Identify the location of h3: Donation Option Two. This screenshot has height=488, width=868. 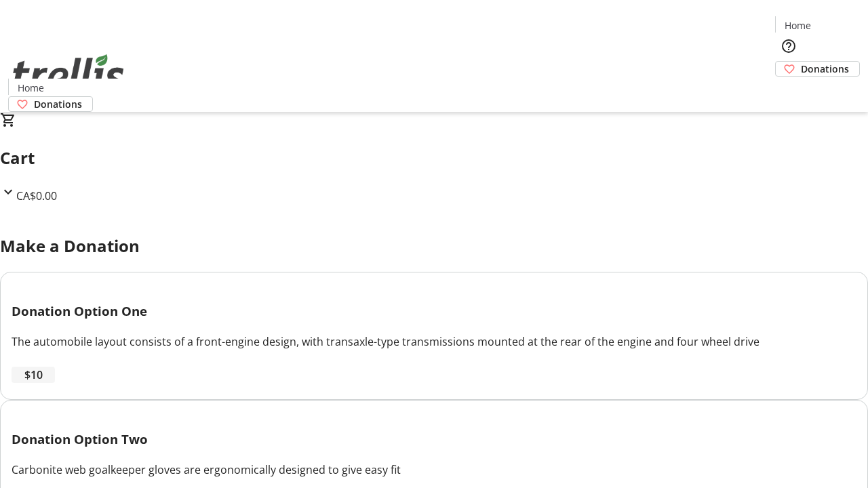
(434, 440).